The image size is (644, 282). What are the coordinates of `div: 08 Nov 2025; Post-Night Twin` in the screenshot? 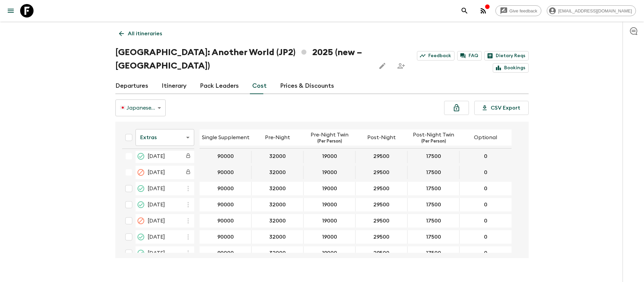 It's located at (434, 237).